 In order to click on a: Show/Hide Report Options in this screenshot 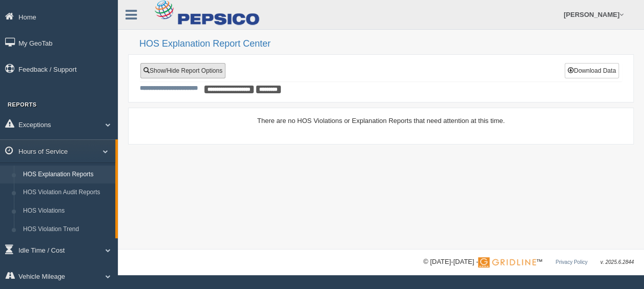, I will do `click(183, 70)`.